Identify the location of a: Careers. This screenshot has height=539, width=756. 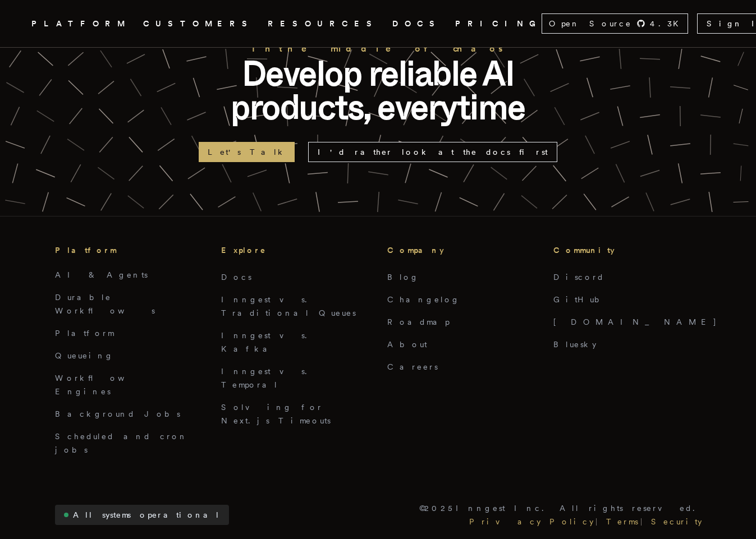
(413, 367).